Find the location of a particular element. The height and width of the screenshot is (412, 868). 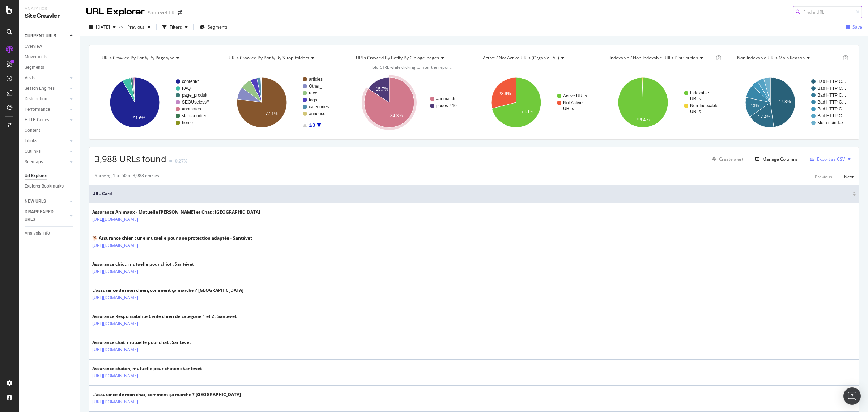

span: Previous is located at coordinates (135, 27).